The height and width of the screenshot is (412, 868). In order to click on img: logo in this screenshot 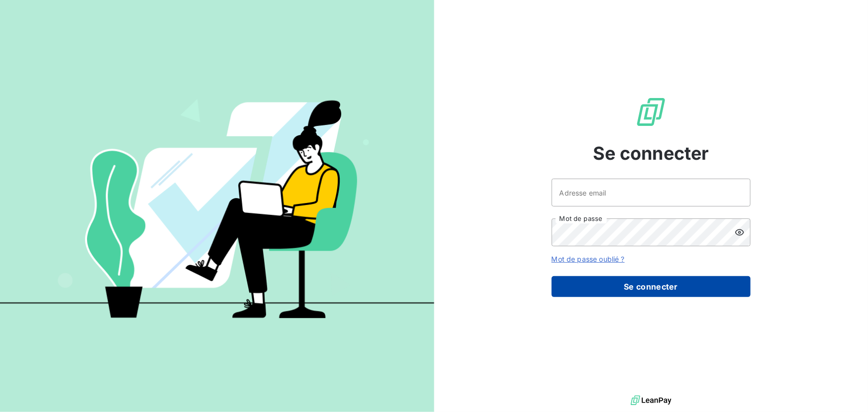, I will do `click(651, 401)`.